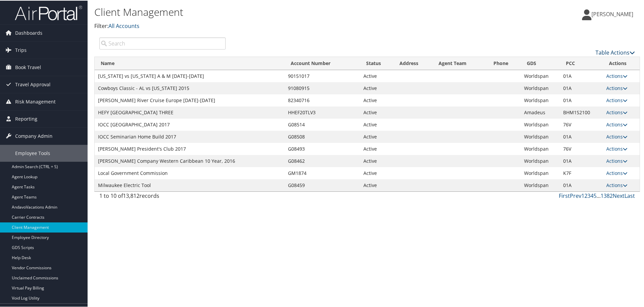 The width and height of the screenshot is (644, 307). What do you see at coordinates (564, 195) in the screenshot?
I see `a: First` at bounding box center [564, 195].